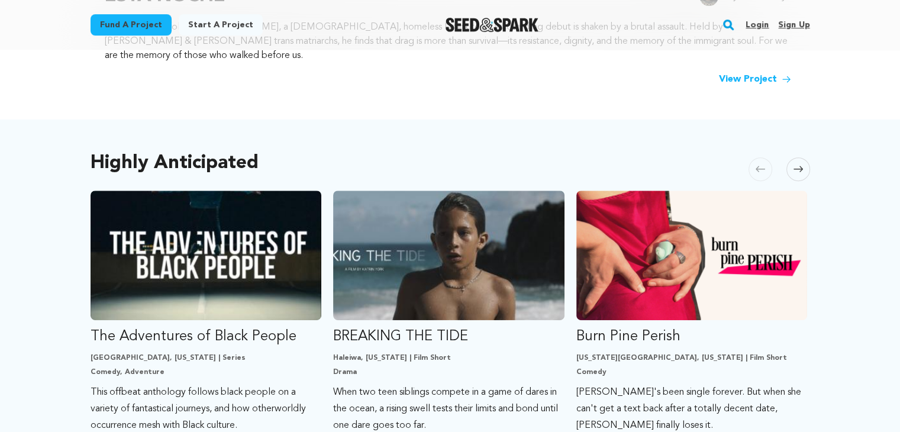 The height and width of the screenshot is (432, 900). Describe the element at coordinates (757, 25) in the screenshot. I see `a: Login` at that location.